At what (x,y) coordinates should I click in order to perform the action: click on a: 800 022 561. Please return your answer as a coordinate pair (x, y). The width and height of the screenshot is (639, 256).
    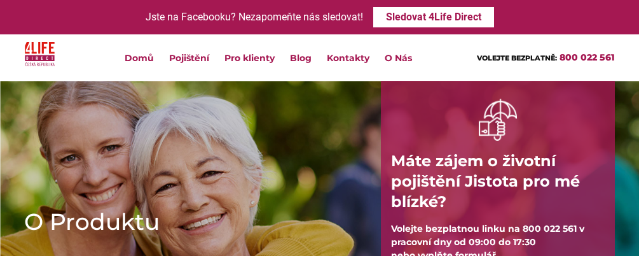
    Looking at the image, I should click on (587, 57).